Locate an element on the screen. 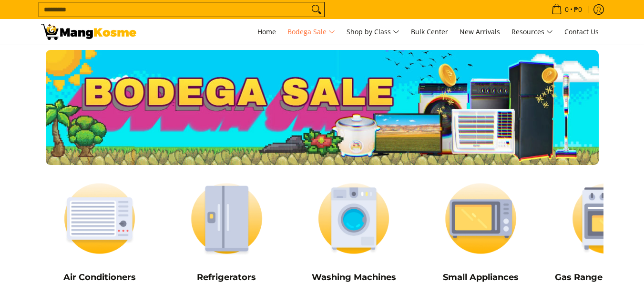  span: Bodega Sale is located at coordinates (311, 32).